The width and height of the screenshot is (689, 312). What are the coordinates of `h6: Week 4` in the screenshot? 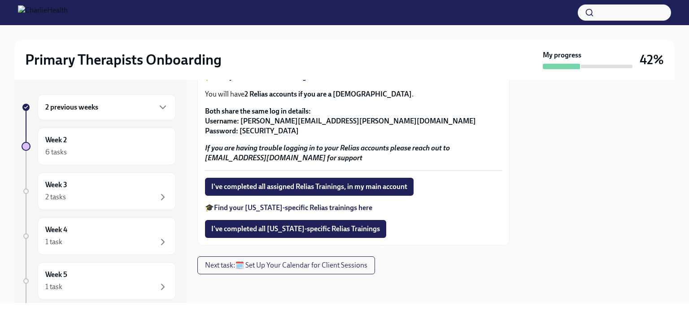 It's located at (56, 230).